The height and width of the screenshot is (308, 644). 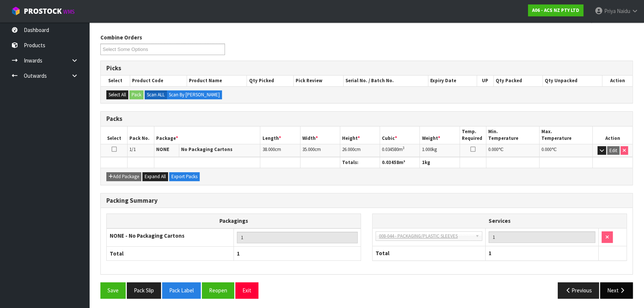 I want to click on th: Packagings, so click(x=234, y=221).